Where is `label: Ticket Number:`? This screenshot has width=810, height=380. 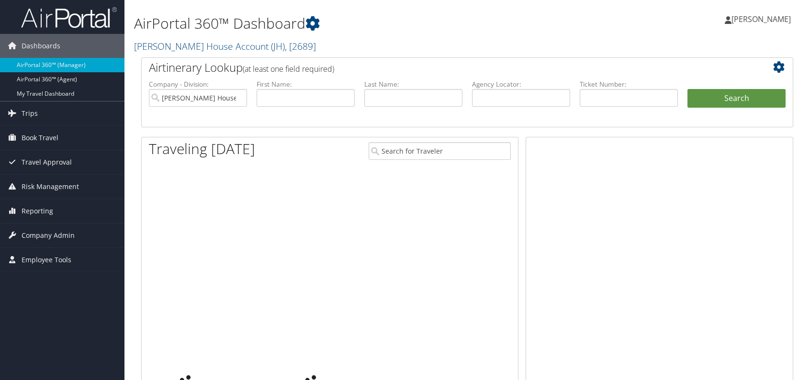 label: Ticket Number: is located at coordinates (628, 84).